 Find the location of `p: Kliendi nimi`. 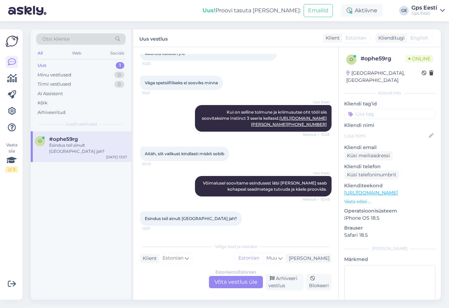

p: Kliendi nimi is located at coordinates (390, 125).